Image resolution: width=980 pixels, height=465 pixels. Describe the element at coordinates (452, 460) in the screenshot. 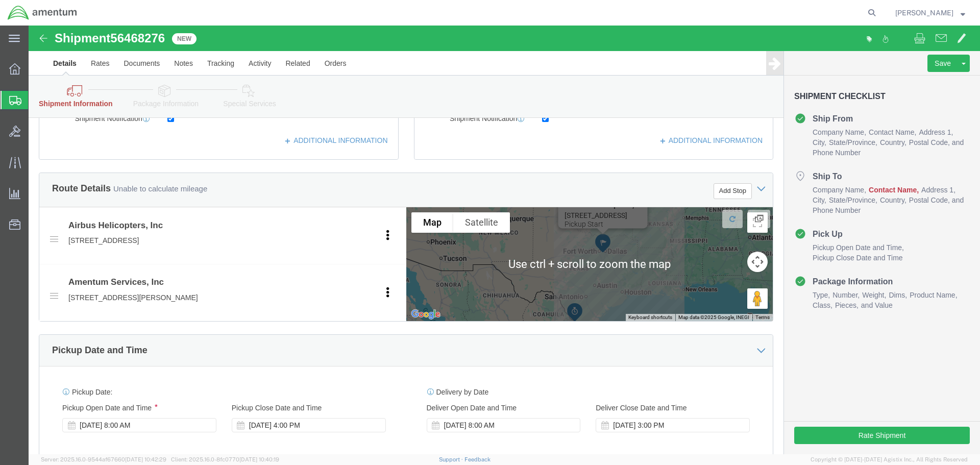

I see `a: Support` at that location.